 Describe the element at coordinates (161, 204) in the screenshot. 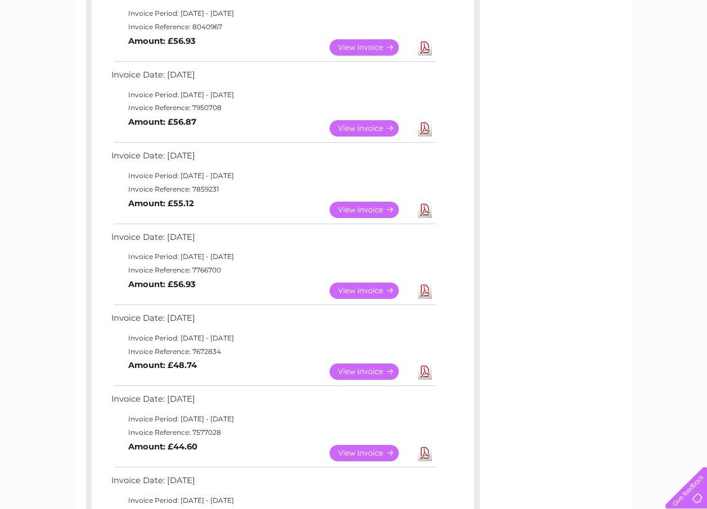

I see `b: Amount: £55.12` at that location.